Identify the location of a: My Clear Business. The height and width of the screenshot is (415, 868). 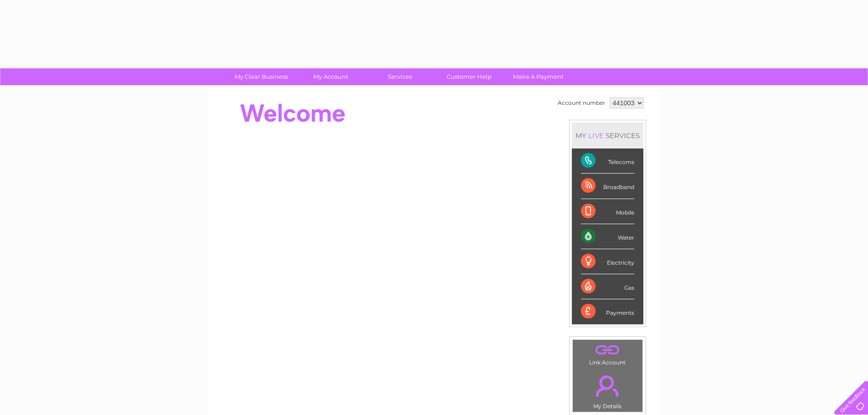
(261, 77).